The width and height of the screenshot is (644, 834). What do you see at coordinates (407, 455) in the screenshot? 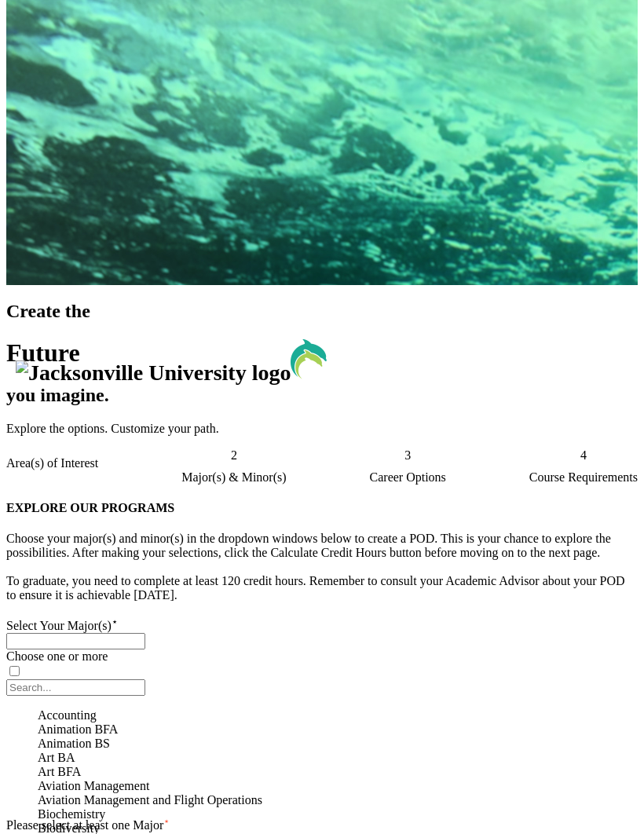
I see `span: 3` at bounding box center [407, 455].